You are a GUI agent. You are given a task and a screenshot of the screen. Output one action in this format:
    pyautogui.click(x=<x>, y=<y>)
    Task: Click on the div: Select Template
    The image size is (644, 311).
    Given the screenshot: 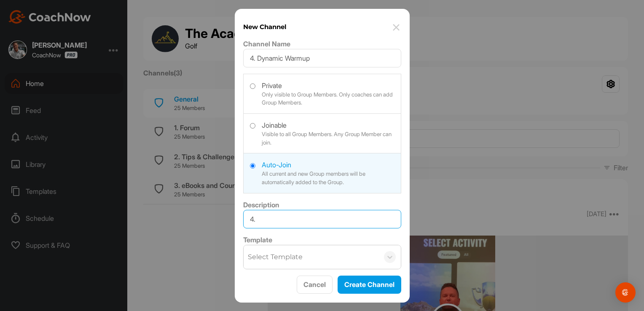 What is the action you would take?
    pyautogui.click(x=275, y=257)
    